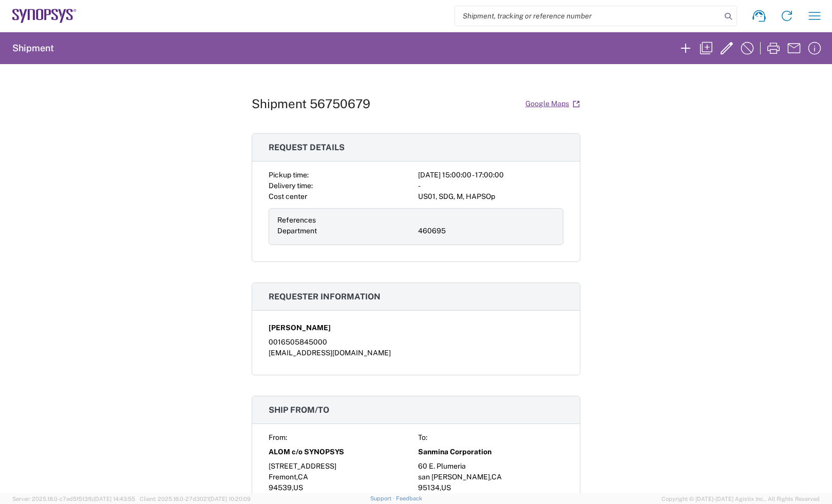  I want to click on a: Feedback, so click(409, 499).